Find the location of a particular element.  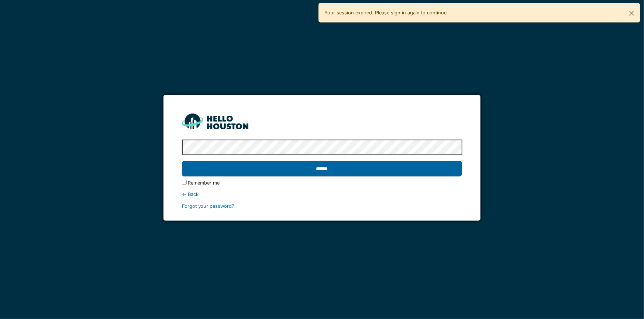

div: Your session expired. Please sign in again to continue. is located at coordinates (480, 12).